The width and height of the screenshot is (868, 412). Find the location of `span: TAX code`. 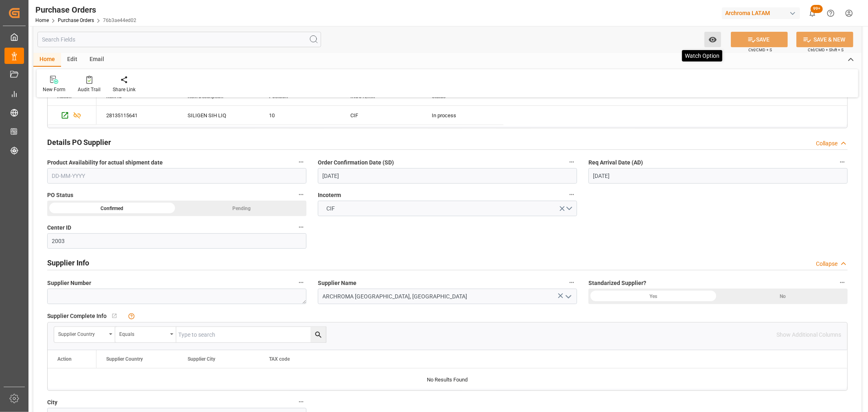

span: TAX code is located at coordinates (279, 359).